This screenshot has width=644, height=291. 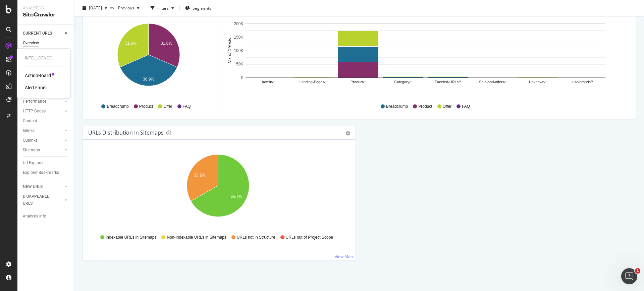 I want to click on div: Content, so click(x=30, y=121).